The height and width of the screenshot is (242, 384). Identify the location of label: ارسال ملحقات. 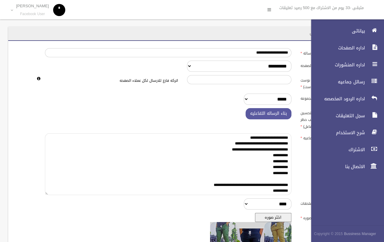
(324, 203).